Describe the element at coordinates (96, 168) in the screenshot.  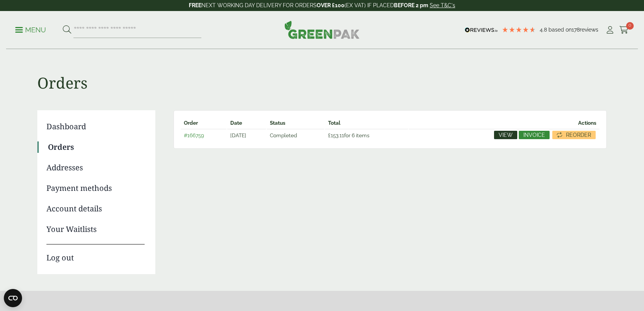
I see `a: Addresses` at that location.